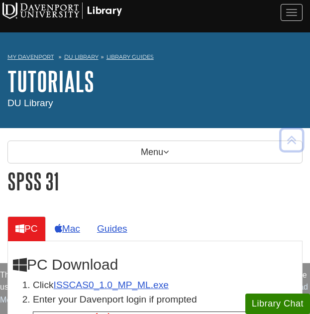 The image size is (310, 314). Describe the element at coordinates (165, 299) in the screenshot. I see `p: Enter your Davenport login if prompted` at that location.